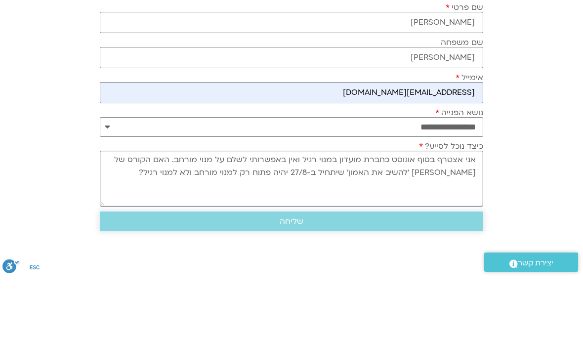 The width and height of the screenshot is (583, 340). Describe the element at coordinates (545, 15) in the screenshot. I see `img: תודעה בריאה` at that location.